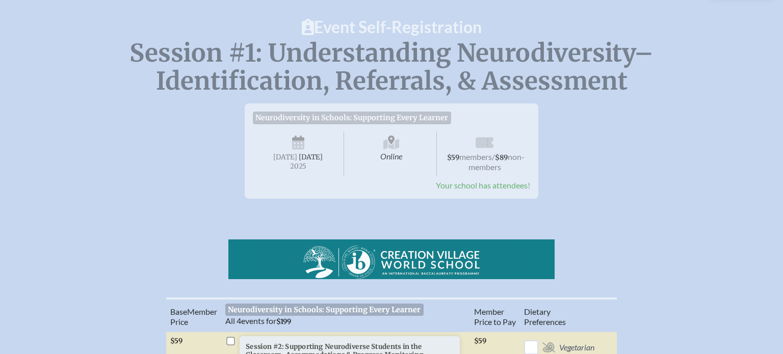  I want to click on span: $89, so click(501, 158).